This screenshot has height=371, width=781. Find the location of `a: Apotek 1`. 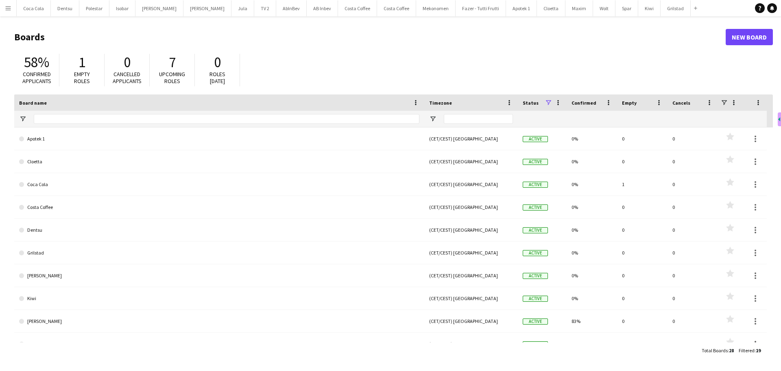

a: Apotek 1 is located at coordinates (219, 139).